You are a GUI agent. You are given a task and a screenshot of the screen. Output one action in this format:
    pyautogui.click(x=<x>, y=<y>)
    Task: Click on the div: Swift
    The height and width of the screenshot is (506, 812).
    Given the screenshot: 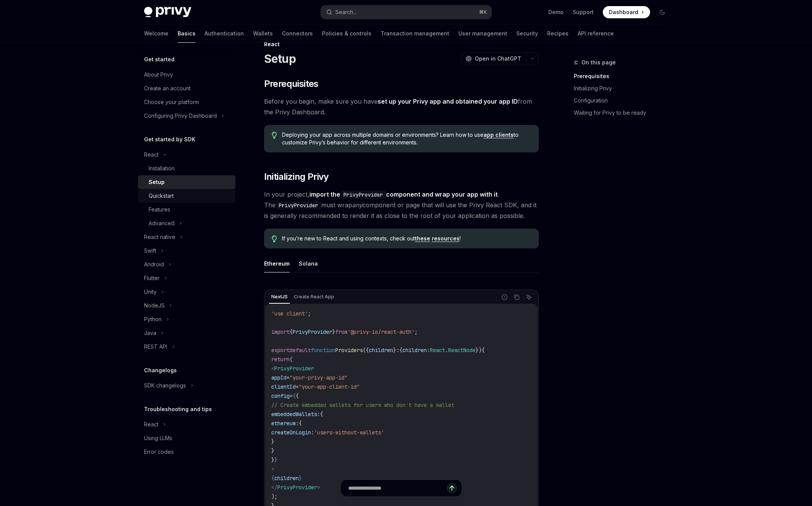 What is the action you would take?
    pyautogui.click(x=150, y=251)
    